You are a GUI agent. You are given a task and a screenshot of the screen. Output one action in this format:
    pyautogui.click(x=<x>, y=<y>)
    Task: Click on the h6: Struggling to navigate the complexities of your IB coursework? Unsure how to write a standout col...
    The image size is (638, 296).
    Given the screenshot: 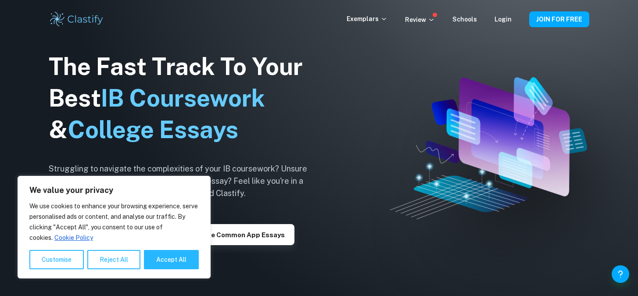 What is the action you would take?
    pyautogui.click(x=185, y=181)
    